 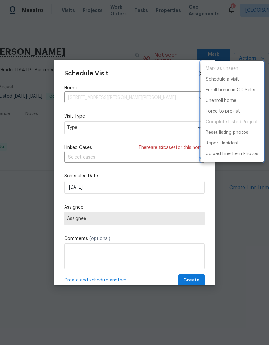 I want to click on p: Report Incident, so click(x=222, y=143).